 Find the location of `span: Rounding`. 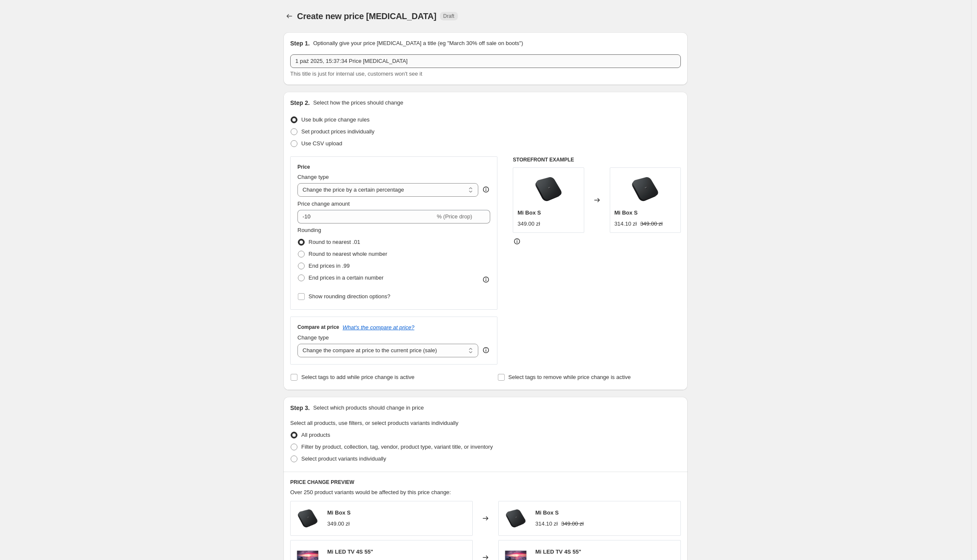

span: Rounding is located at coordinates (309, 230).